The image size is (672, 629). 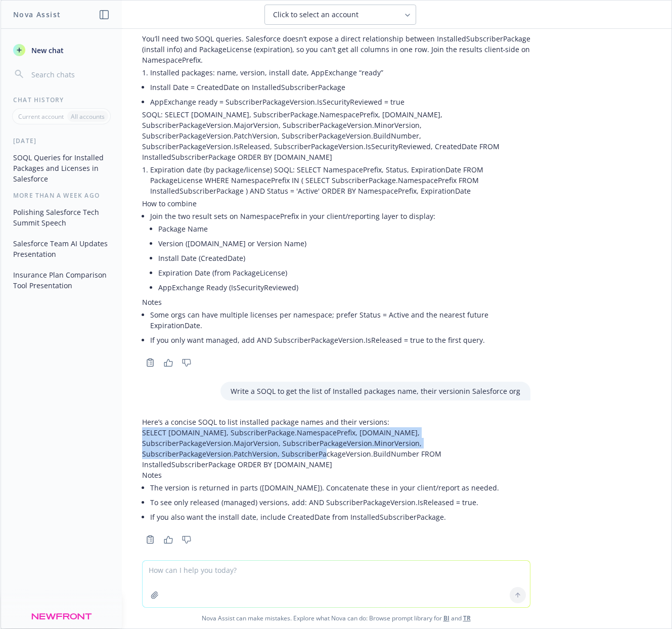 I want to click on li: Install Date (CreatedDate), so click(x=345, y=258).